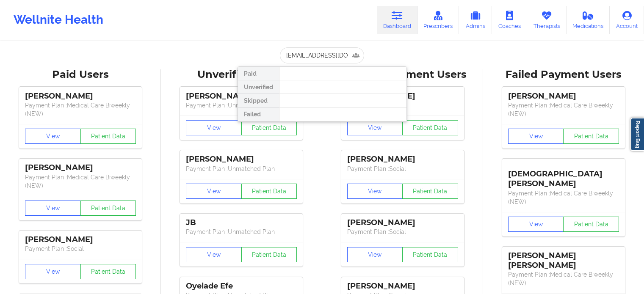 Image resolution: width=644 pixels, height=294 pixels. Describe the element at coordinates (242, 75) in the screenshot. I see `div: Unverified Users` at that location.